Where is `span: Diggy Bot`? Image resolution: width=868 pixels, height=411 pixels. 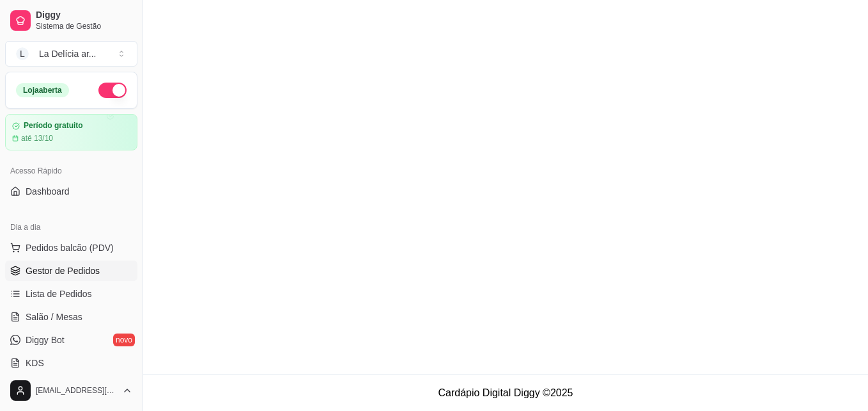 span: Diggy Bot is located at coordinates (45, 340).